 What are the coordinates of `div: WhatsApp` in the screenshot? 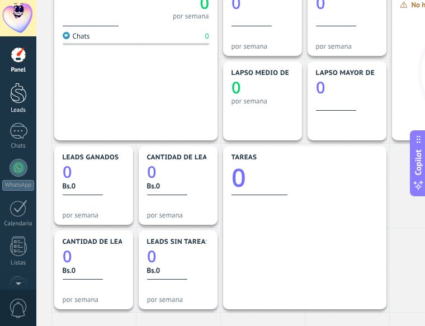 It's located at (18, 185).